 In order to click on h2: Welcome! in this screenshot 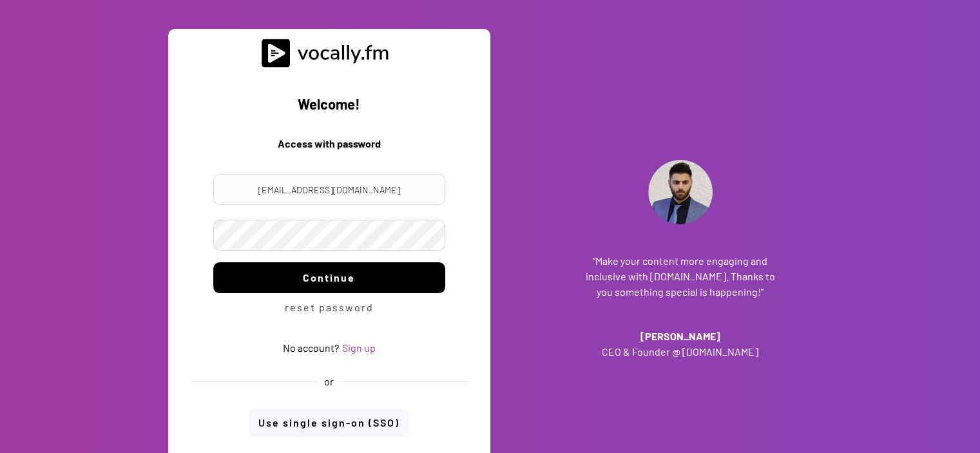, I will do `click(329, 105)`.